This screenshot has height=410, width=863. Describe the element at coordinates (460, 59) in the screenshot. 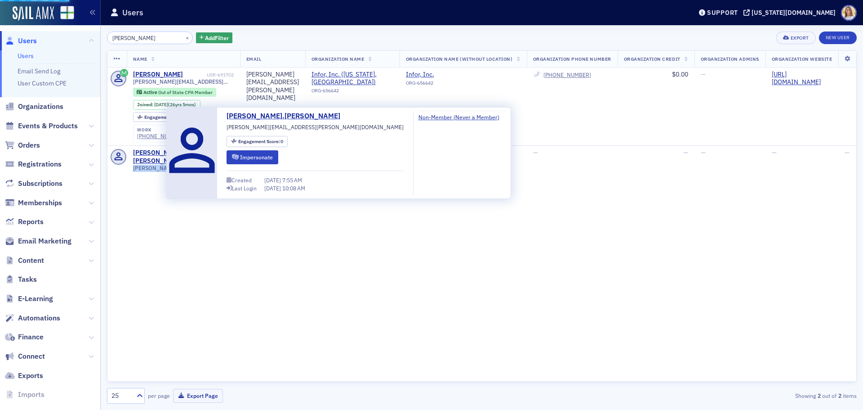

I see `span: Organization Name (Without Location)` at that location.